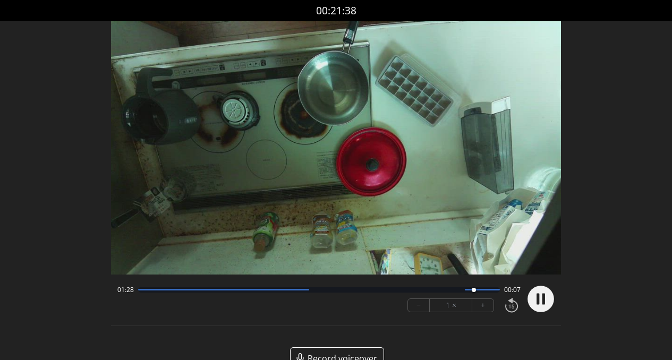 This screenshot has width=672, height=360. What do you see at coordinates (336, 11) in the screenshot?
I see `a: 00:21:38` at bounding box center [336, 11].